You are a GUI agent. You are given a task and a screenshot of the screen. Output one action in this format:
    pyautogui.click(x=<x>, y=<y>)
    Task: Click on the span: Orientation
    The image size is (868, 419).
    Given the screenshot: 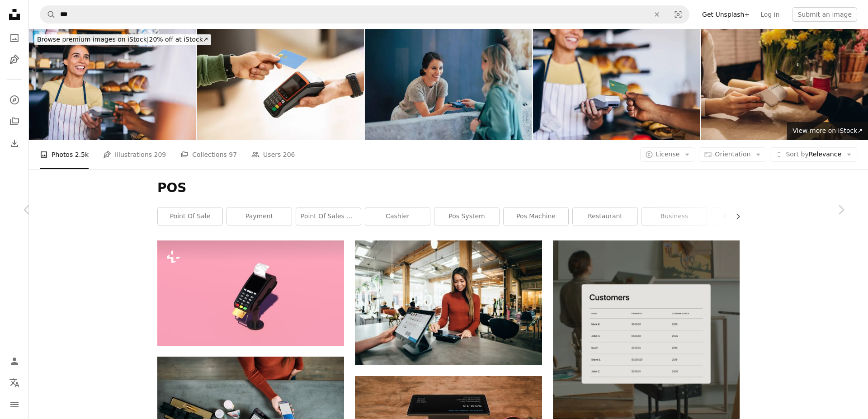 What is the action you would take?
    pyautogui.click(x=733, y=154)
    